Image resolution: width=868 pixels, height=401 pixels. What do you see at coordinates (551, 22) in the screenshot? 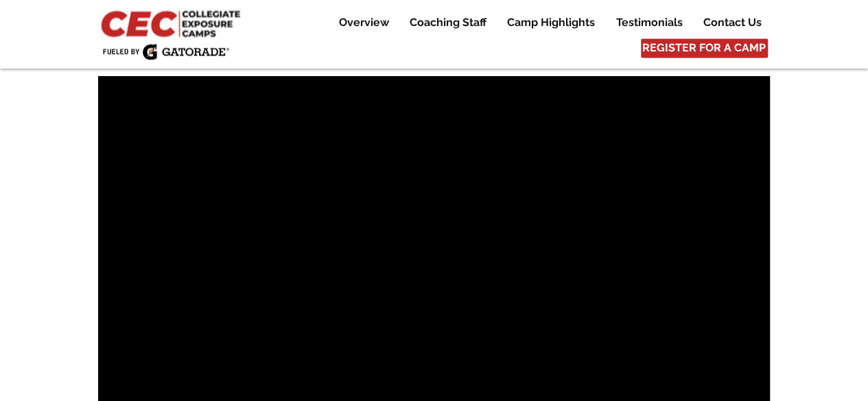
I see `a: Camp Highlights` at bounding box center [551, 22].